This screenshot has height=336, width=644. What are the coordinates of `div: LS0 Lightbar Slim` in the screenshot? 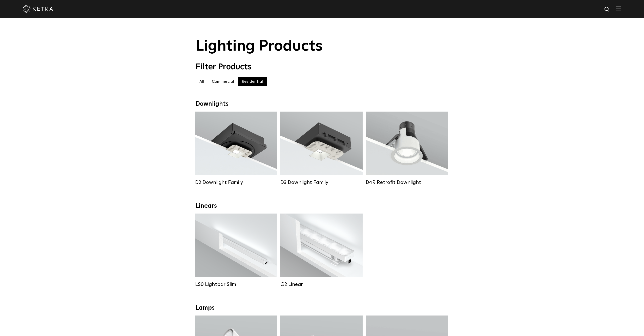 It's located at (236, 285).